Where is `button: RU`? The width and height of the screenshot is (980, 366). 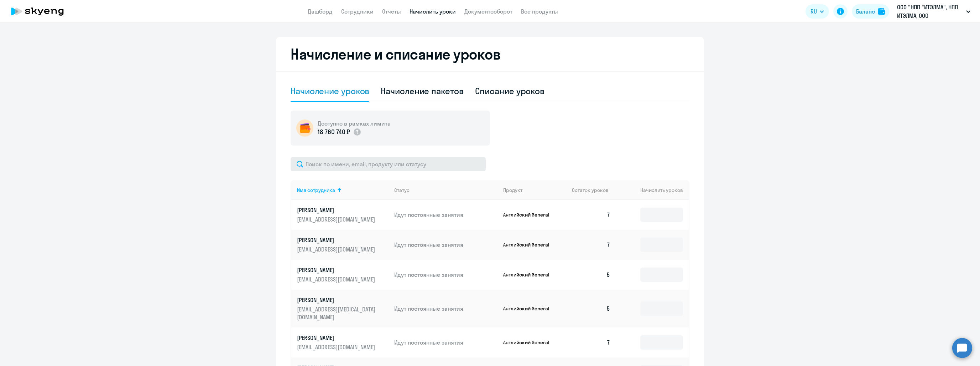 button: RU is located at coordinates (818, 12).